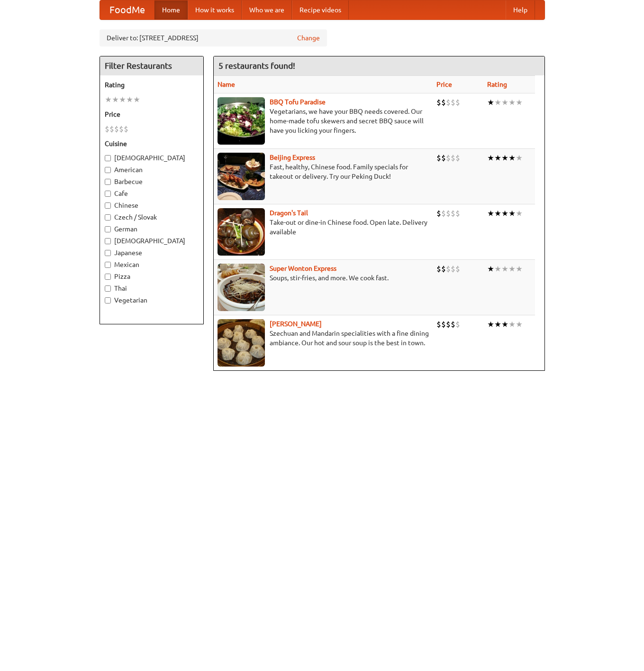 The height and width of the screenshot is (671, 644). Describe the element at coordinates (108, 205) in the screenshot. I see `input: Chinese` at that location.